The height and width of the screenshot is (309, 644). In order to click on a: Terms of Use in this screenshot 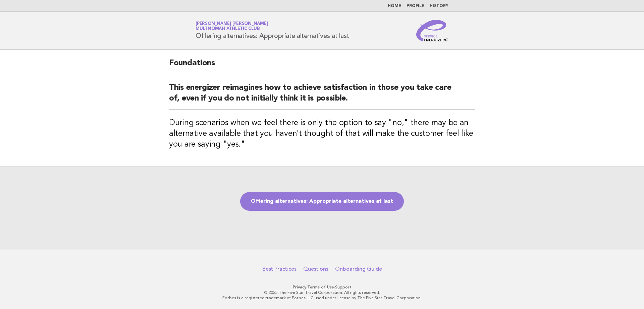, I will do `click(321, 287)`.